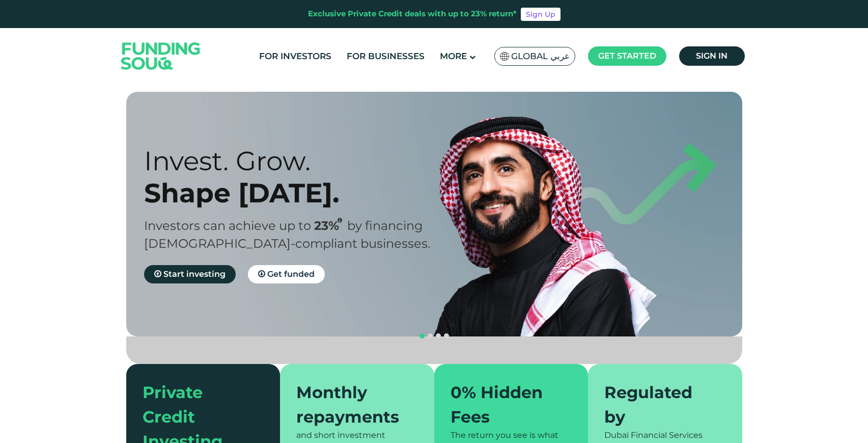  I want to click on div: Exclusive Private Credit deals with up to 23% return*, so click(412, 14).